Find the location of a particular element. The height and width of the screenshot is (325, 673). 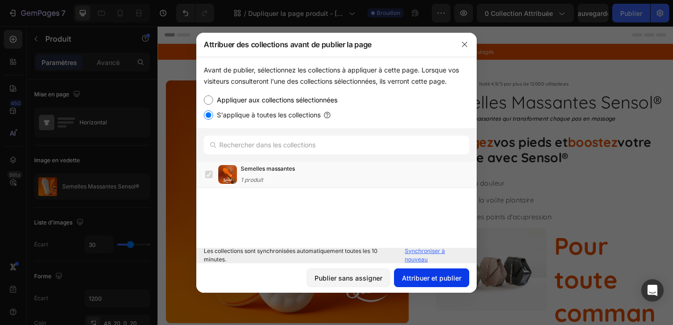

font: S'applique à toutes les collections is located at coordinates (269, 114).